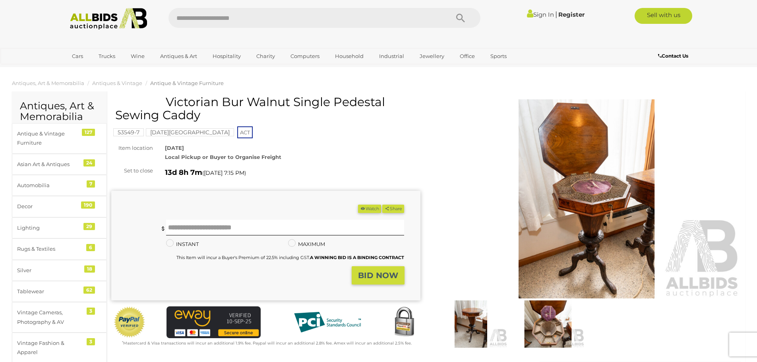 This screenshot has width=757, height=362. Describe the element at coordinates (91, 184) in the screenshot. I see `div: 7` at that location.